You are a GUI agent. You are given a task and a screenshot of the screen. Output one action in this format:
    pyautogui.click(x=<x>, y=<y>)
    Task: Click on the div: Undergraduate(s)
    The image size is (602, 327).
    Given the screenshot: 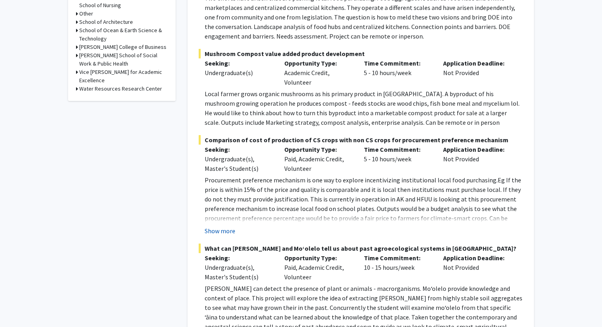 What is the action you would take?
    pyautogui.click(x=238, y=73)
    